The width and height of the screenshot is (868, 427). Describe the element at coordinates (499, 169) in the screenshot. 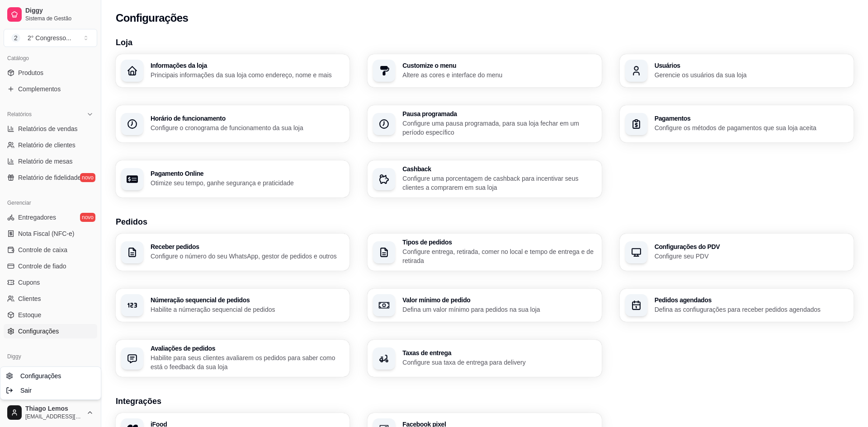

I see `h3: Cashback` at that location.